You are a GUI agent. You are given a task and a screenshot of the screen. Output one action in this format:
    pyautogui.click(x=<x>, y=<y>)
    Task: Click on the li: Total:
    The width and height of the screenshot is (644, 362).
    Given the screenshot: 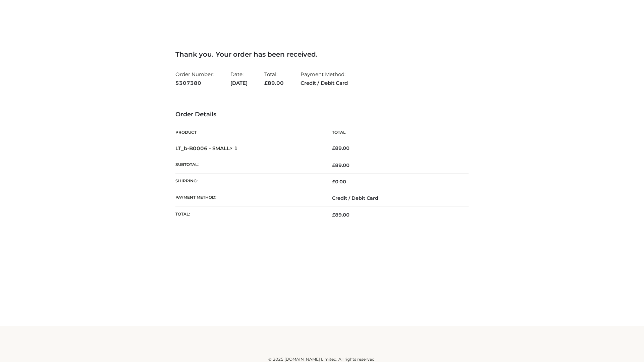 What is the action you would take?
    pyautogui.click(x=274, y=78)
    